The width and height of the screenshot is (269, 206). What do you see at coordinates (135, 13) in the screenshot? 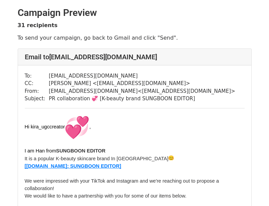
I see `h2: Campaign Preview` at bounding box center [135, 13].